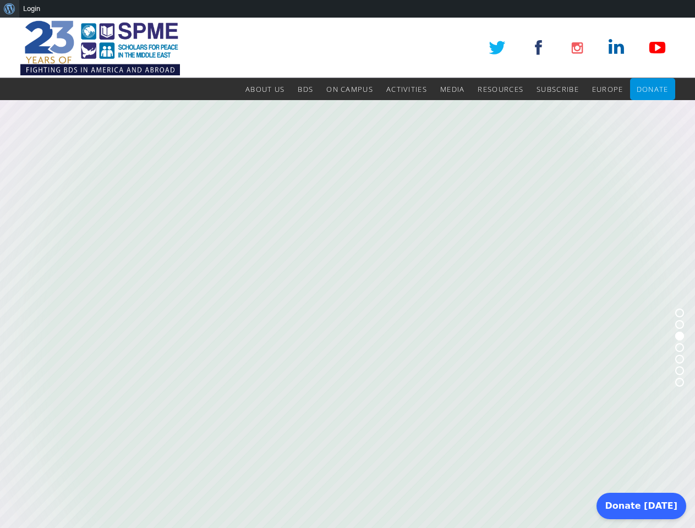 This screenshot has height=528, width=695. I want to click on a: On Campus, so click(350, 89).